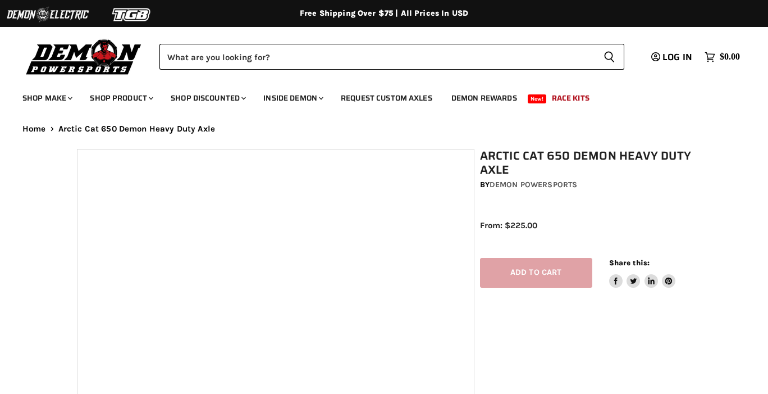  What do you see at coordinates (34, 129) in the screenshot?
I see `a: Home` at bounding box center [34, 129].